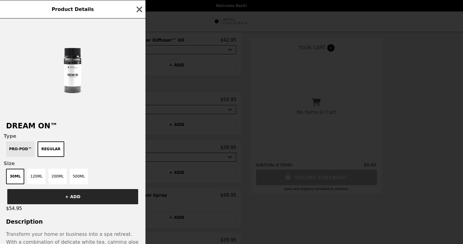  Describe the element at coordinates (72, 9) in the screenshot. I see `span: Product Details` at that location.